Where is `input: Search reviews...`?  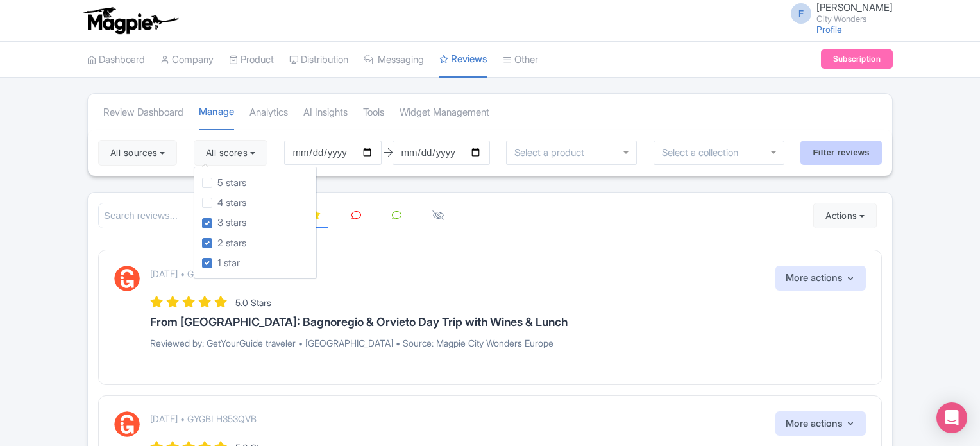 input: Search reviews... is located at coordinates (196, 216).